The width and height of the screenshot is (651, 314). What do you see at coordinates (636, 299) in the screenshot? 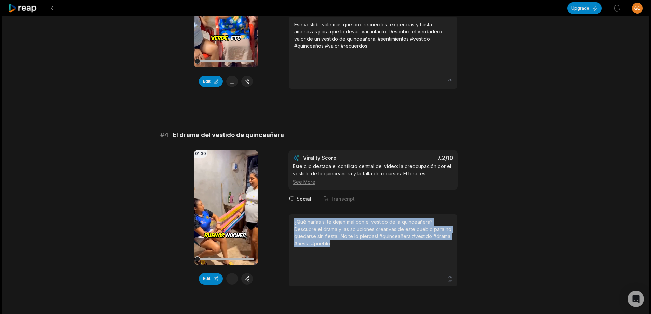
I see `div: Open Intercom Messenger` at bounding box center [636, 299].